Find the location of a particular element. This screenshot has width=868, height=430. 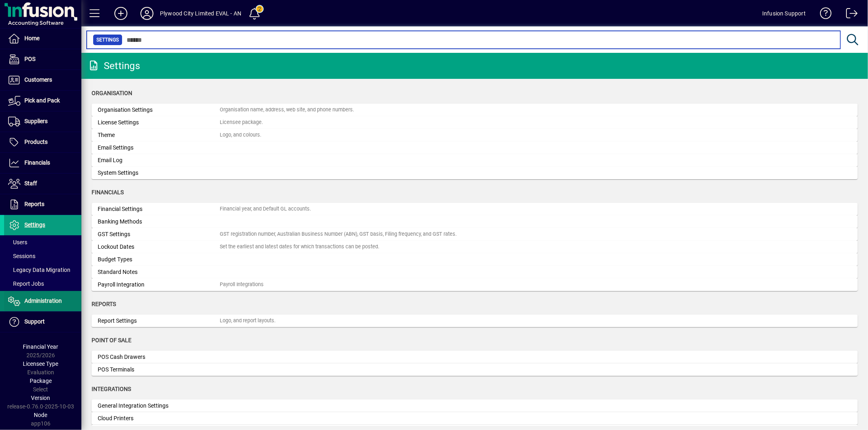

a: Payroll IntegrationPayroll Integrations is located at coordinates (474, 285).